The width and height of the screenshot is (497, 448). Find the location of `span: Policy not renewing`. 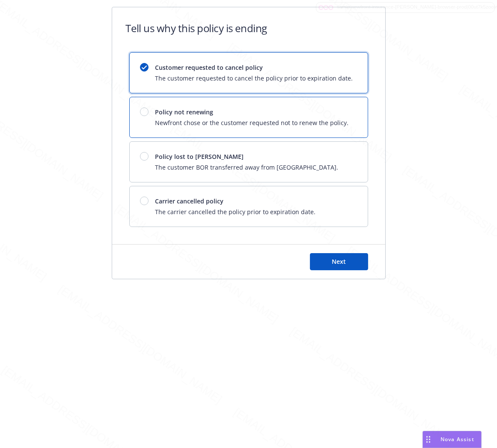

span: Policy not renewing is located at coordinates (252, 112).